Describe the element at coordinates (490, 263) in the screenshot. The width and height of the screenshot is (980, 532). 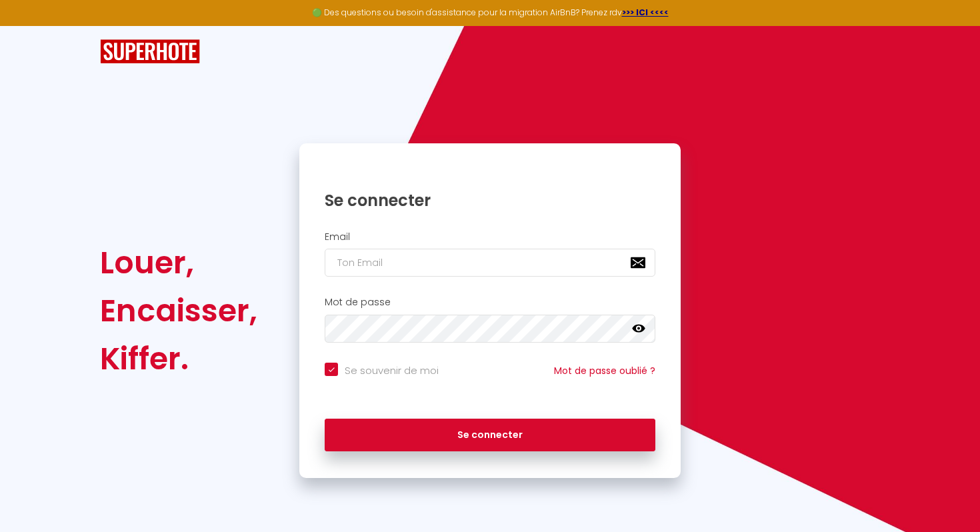
I see `input: Ton Email` at that location.